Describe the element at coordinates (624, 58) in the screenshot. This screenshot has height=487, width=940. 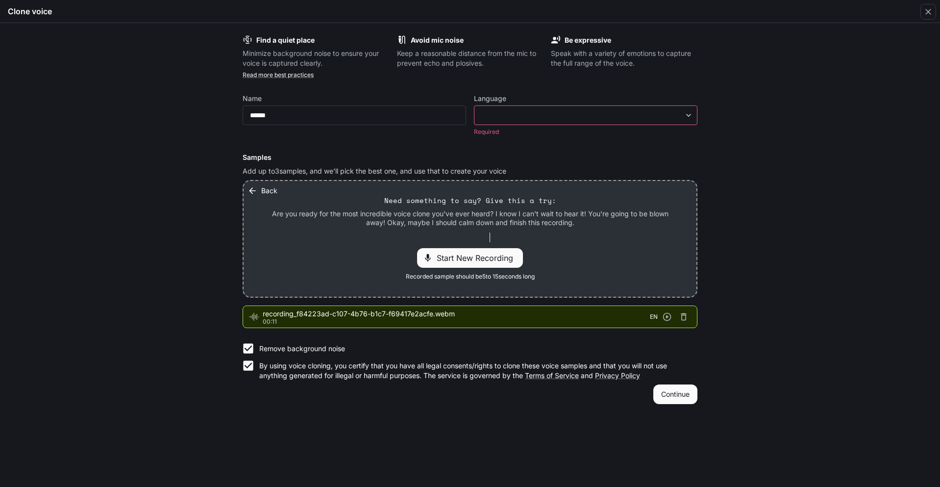
I see `p: Speak with a variety of emotions to capture the full range of the voice.` at that location.